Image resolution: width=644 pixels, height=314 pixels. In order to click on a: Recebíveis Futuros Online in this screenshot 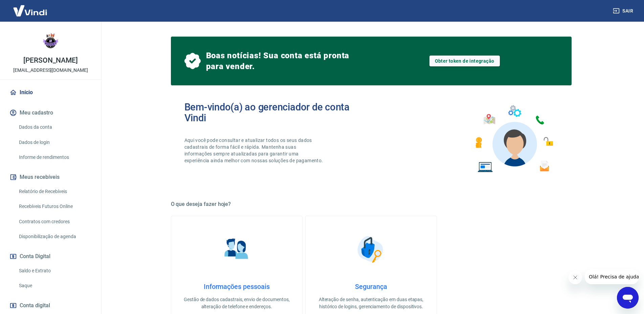, I will do `click(54, 206)`.